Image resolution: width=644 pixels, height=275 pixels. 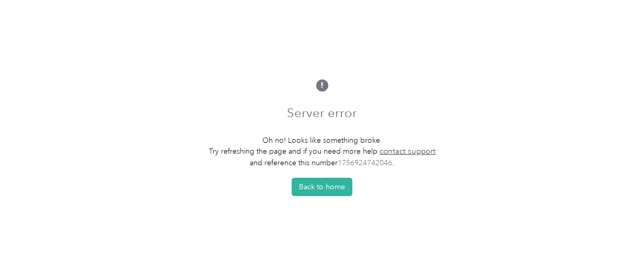 What do you see at coordinates (322, 112) in the screenshot?
I see `h1: Server error` at bounding box center [322, 112].